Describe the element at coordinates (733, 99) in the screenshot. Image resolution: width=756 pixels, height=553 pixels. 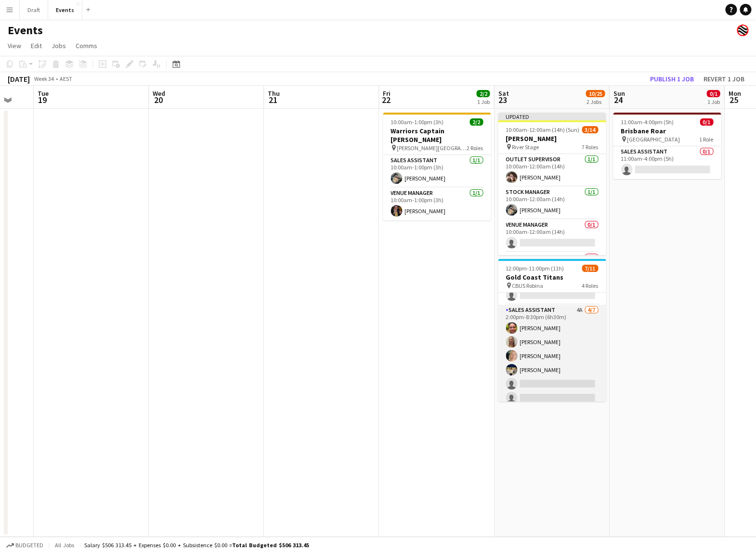
I see `span: 25` at that location.